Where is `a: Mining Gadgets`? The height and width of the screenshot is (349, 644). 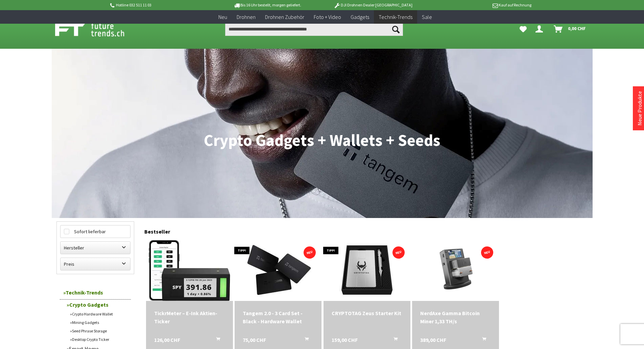 a: Mining Gadgets is located at coordinates (99, 322).